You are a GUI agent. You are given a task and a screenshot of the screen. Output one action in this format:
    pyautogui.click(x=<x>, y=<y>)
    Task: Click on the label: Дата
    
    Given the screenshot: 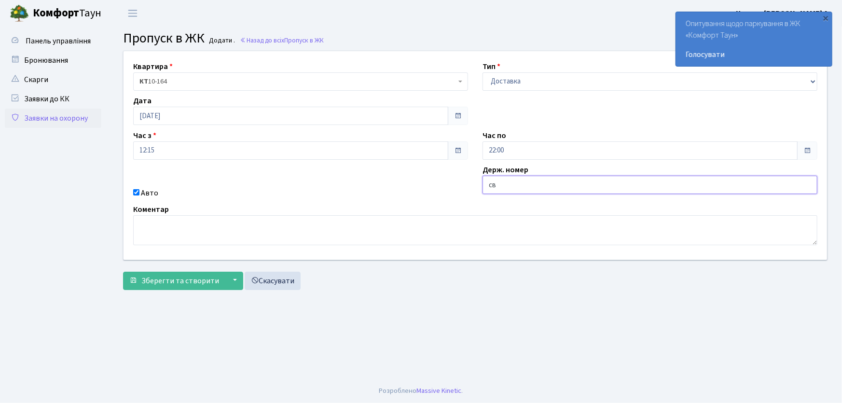 What is the action you would take?
    pyautogui.click(x=142, y=101)
    